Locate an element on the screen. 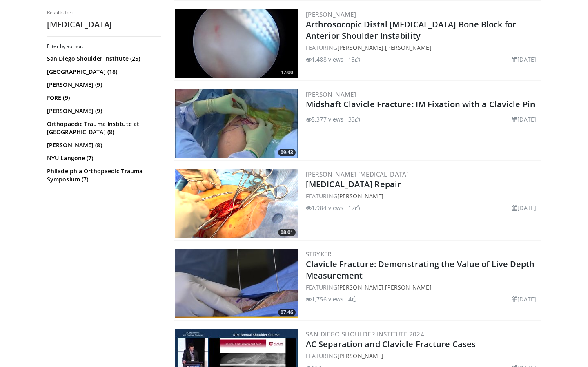 The height and width of the screenshot is (367, 588). a: San Diego Shoulder Institute 2024 is located at coordinates (365, 334).